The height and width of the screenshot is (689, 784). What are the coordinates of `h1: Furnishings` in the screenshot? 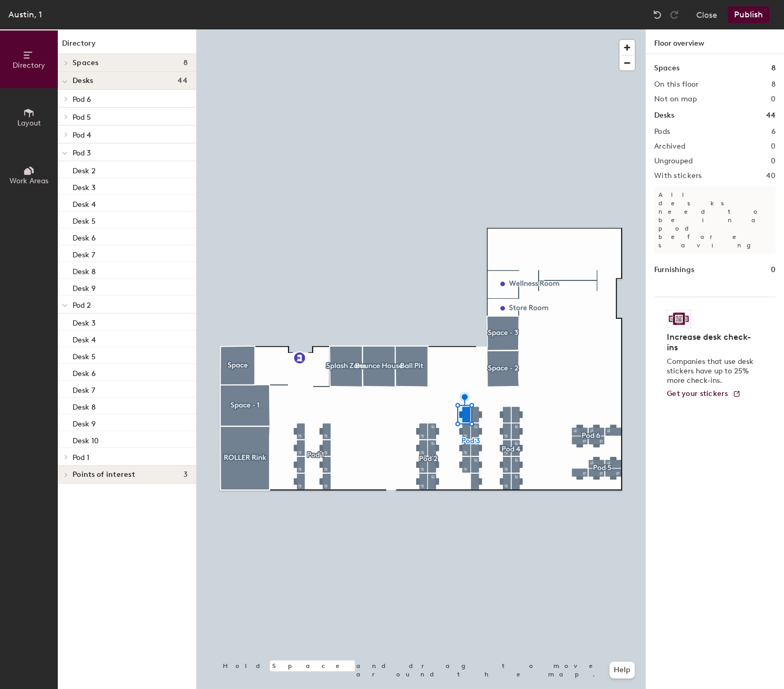 It's located at (674, 271).